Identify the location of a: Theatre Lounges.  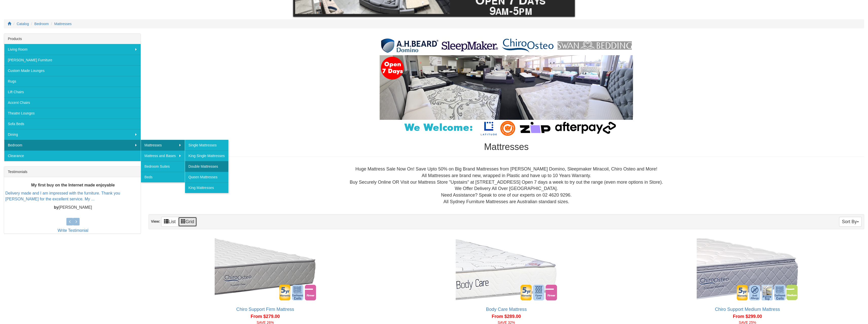
(72, 113).